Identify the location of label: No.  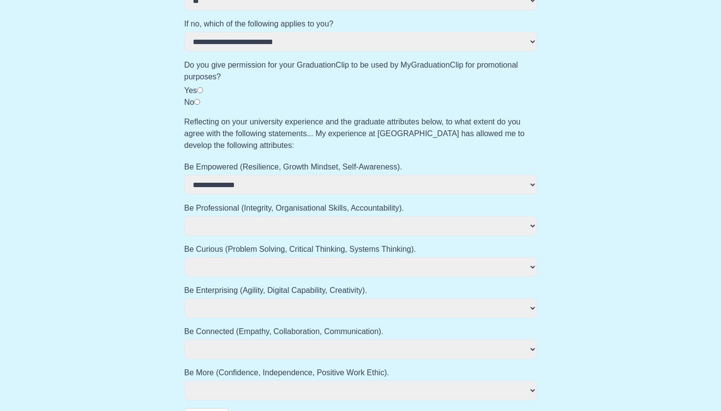
(189, 102).